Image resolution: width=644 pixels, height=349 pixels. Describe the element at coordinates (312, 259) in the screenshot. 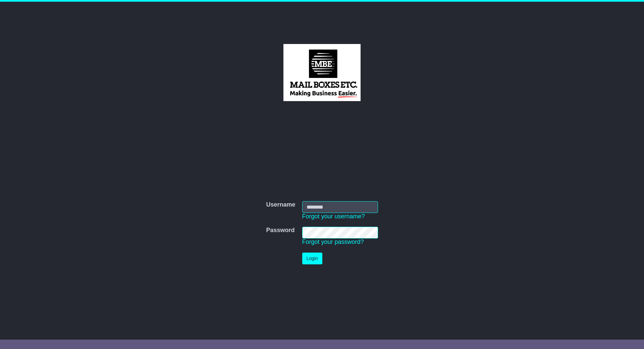

I see `button: Login` at that location.